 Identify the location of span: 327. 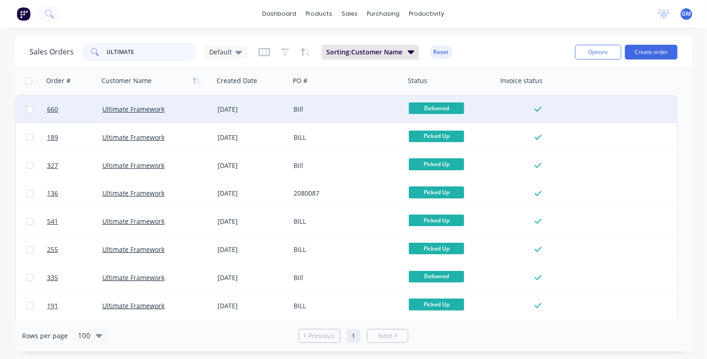
(53, 166).